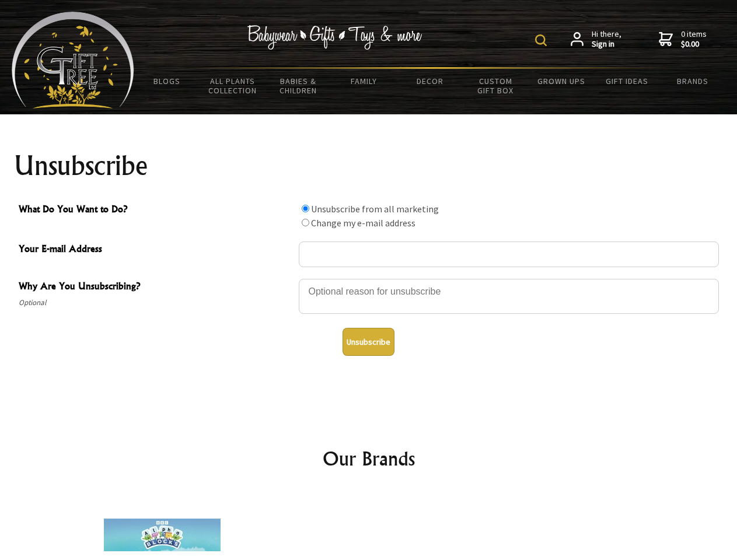 The image size is (737, 560). I want to click on a: Hi there,Sign in, so click(595, 39).